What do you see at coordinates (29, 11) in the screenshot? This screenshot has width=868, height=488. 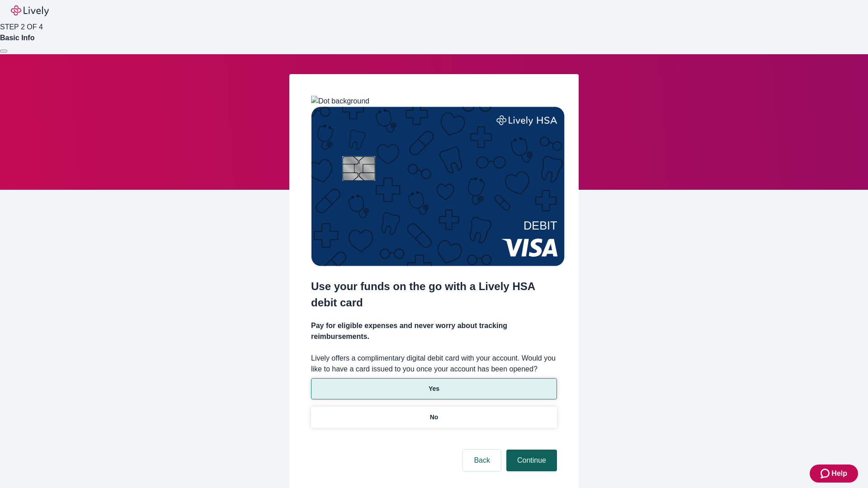 I see `img: Lively` at bounding box center [29, 11].